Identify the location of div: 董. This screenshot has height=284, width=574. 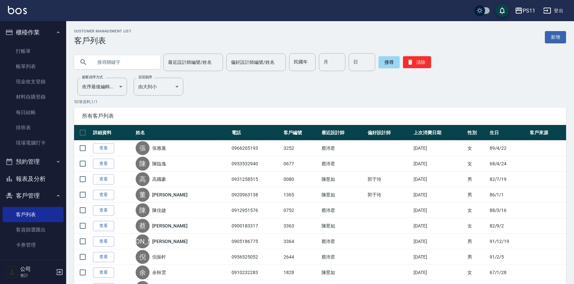
(143, 195).